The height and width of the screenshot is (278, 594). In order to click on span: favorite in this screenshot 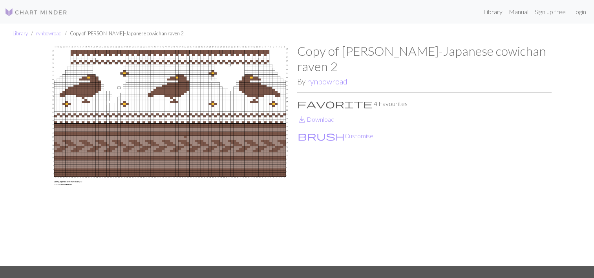, I will do `click(335, 104)`.